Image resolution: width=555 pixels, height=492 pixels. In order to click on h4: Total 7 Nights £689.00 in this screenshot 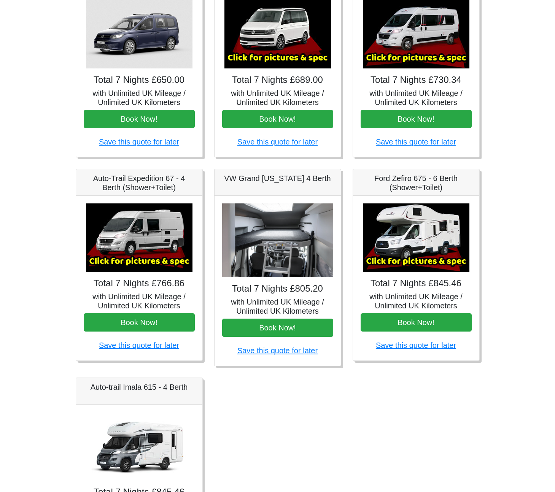, I will do `click(278, 80)`.